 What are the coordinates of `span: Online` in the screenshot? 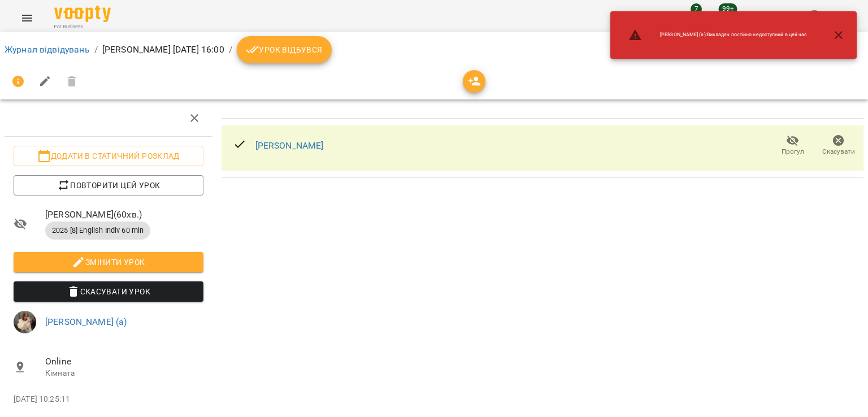 It's located at (124, 362).